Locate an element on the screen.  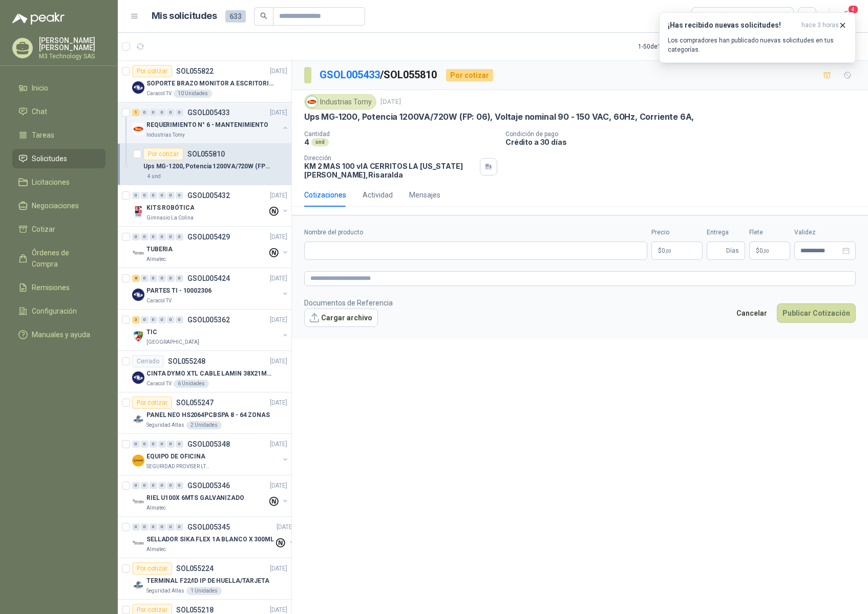
div: 1 Unidades is located at coordinates (204, 591).